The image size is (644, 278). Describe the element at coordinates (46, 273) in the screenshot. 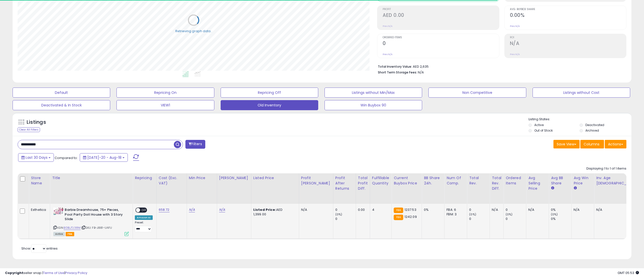

I see `div: seller snap | |` at that location.